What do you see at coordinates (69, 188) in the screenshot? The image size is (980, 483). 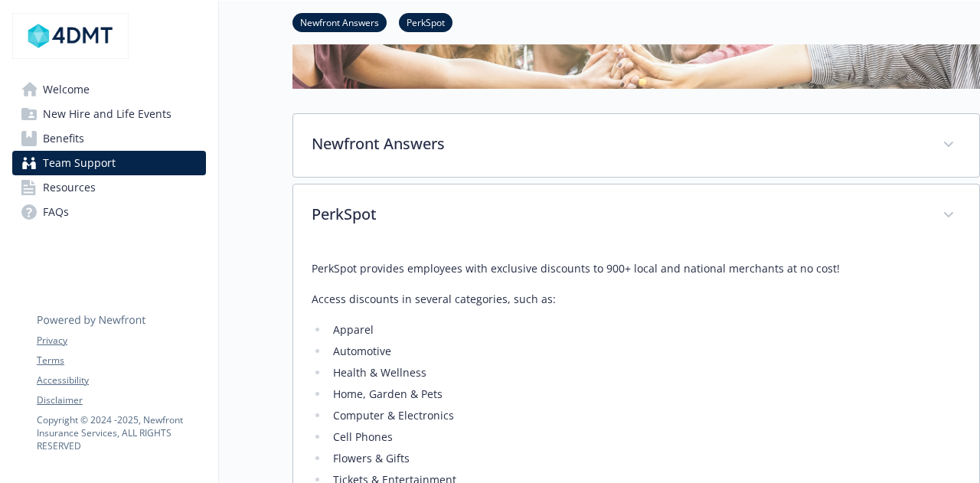 I see `span: Resources` at bounding box center [69, 188].